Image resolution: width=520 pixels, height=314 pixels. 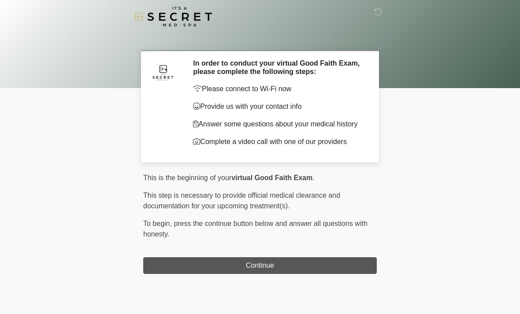 I want to click on p: Answer some questions about your medical history, so click(x=278, y=124).